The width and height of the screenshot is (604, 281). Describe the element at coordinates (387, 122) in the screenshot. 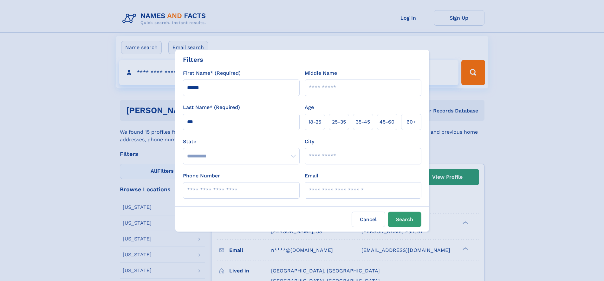

I see `span: 45‑60` at that location.